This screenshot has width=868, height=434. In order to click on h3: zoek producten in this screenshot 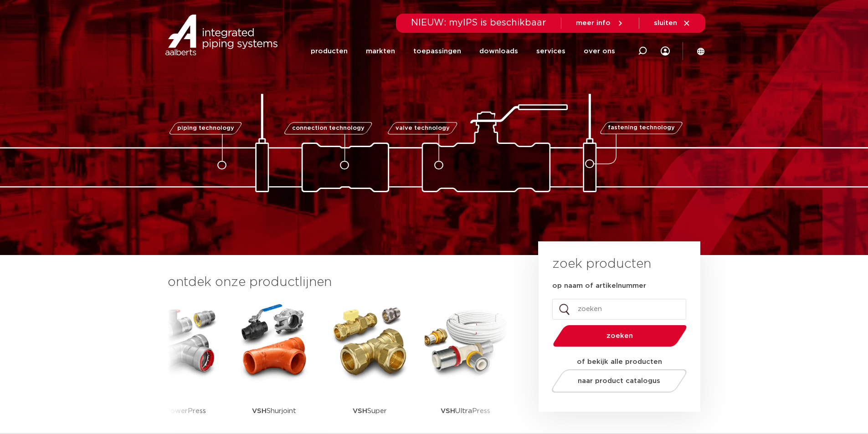, I will do `click(602, 264)`.